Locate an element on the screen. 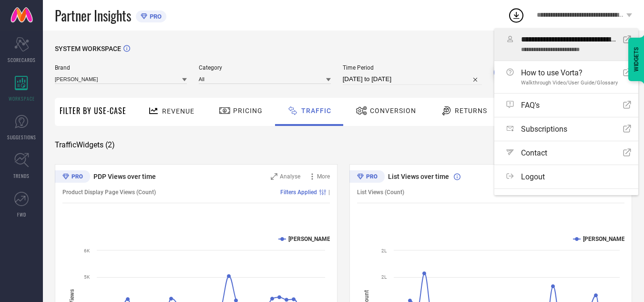 The height and width of the screenshot is (302, 644). span: PRO is located at coordinates (155, 16).